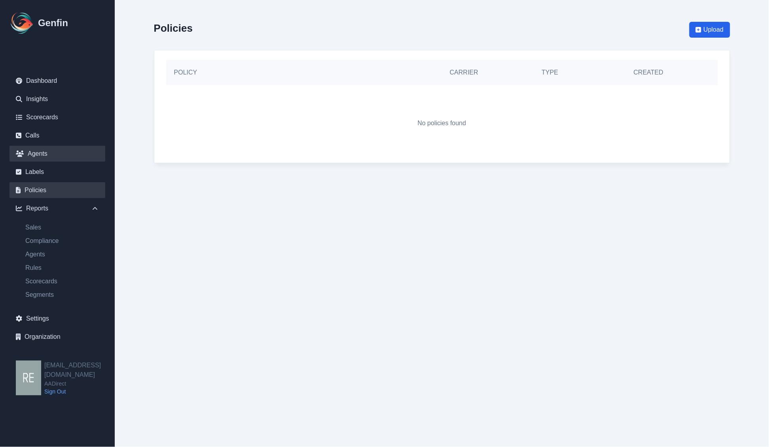 This screenshot has height=447, width=769. I want to click on h5: Type, so click(580, 72).